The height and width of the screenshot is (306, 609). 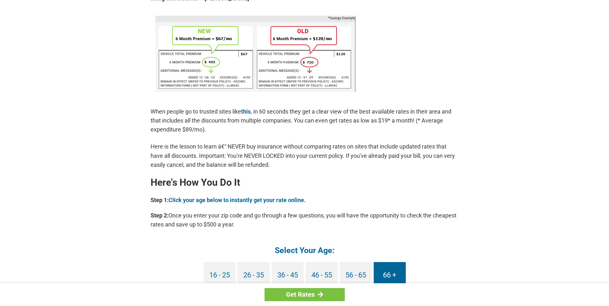 What do you see at coordinates (390, 276) in the screenshot?
I see `a: 66 +` at bounding box center [390, 276].